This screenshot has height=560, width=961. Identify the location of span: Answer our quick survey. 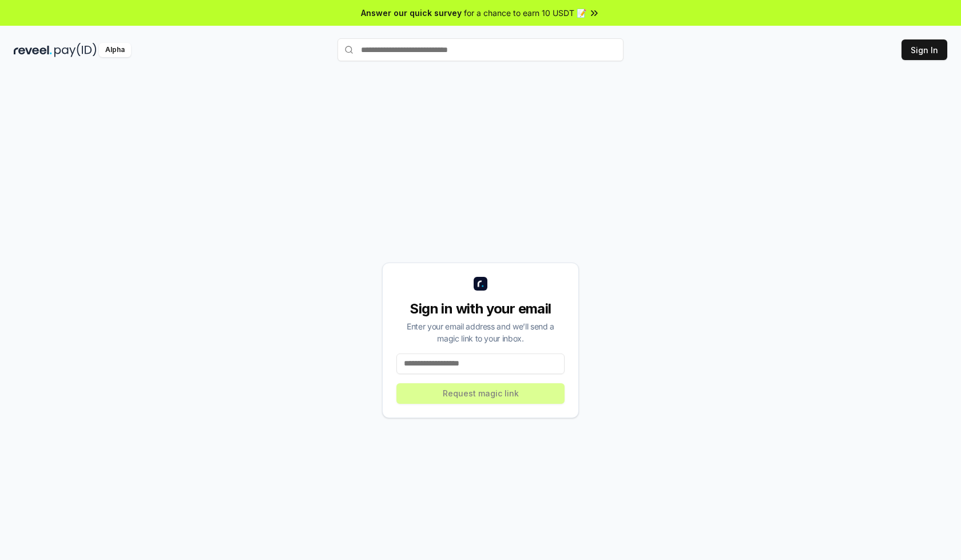
(412, 12).